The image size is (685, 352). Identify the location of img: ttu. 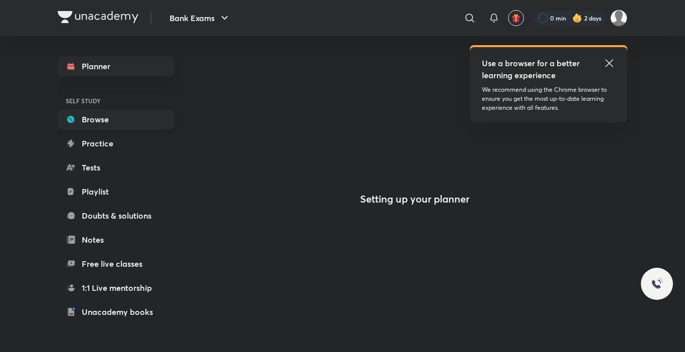
(657, 284).